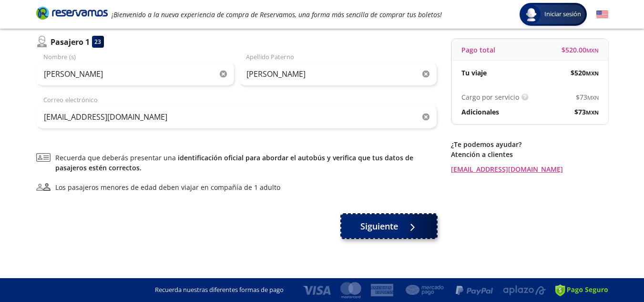 The height and width of the screenshot is (302, 644). Describe the element at coordinates (379, 226) in the screenshot. I see `span: Siguiente` at that location.